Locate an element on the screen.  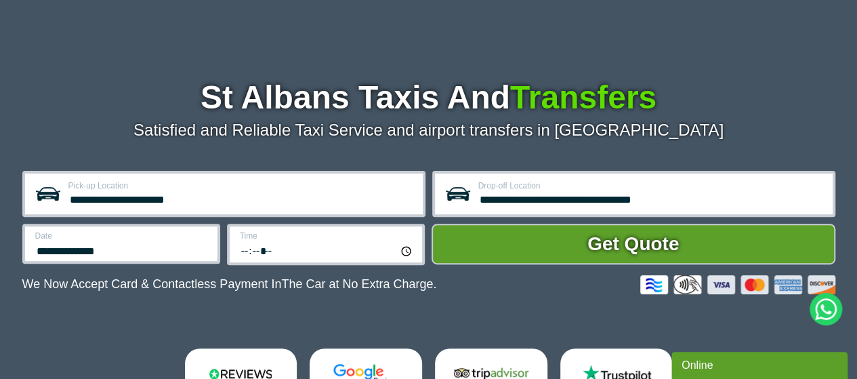
label: Pick-up Location is located at coordinates (241, 186).